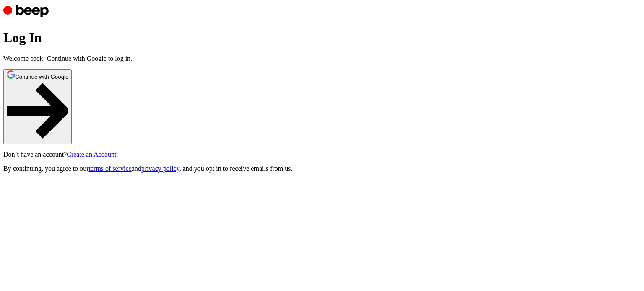 The height and width of the screenshot is (291, 644). What do you see at coordinates (322, 38) in the screenshot?
I see `h1: Log In` at bounding box center [322, 38].